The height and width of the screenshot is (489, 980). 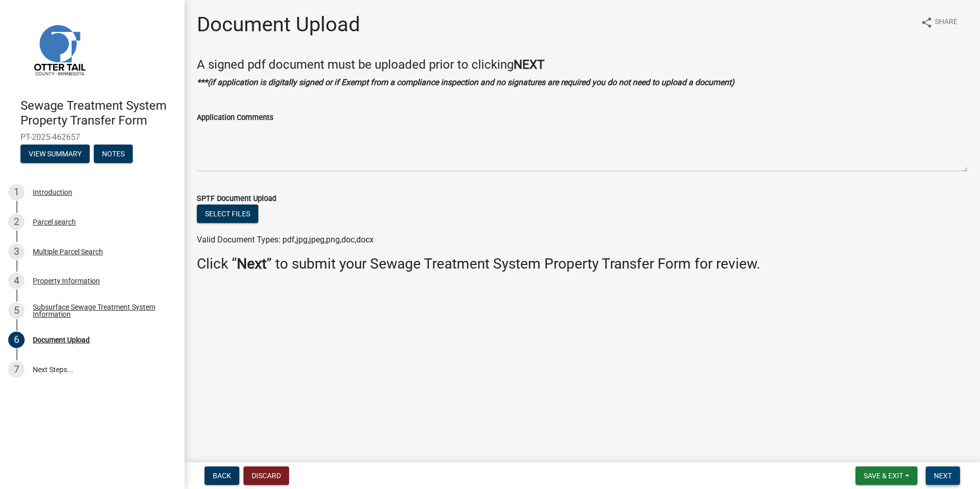 What do you see at coordinates (16, 370) in the screenshot?
I see `div: 7` at bounding box center [16, 370].